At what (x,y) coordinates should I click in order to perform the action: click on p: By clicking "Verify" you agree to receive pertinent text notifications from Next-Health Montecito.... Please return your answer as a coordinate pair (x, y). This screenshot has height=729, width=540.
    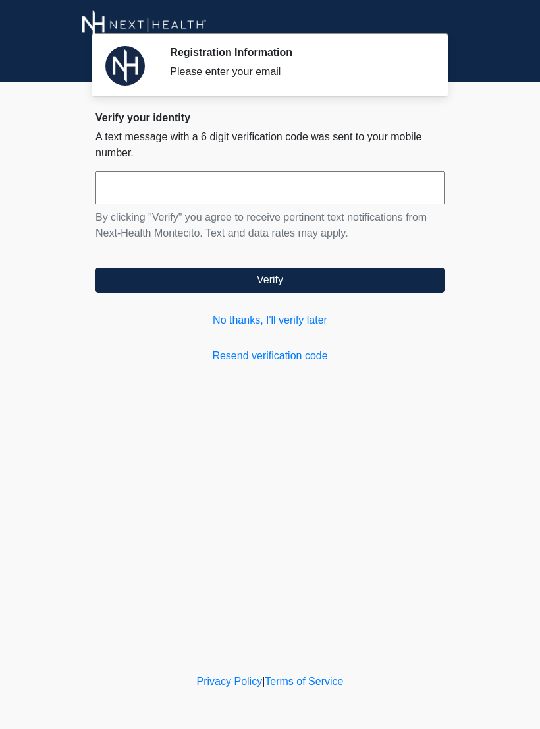
    Looking at the image, I should click on (270, 225).